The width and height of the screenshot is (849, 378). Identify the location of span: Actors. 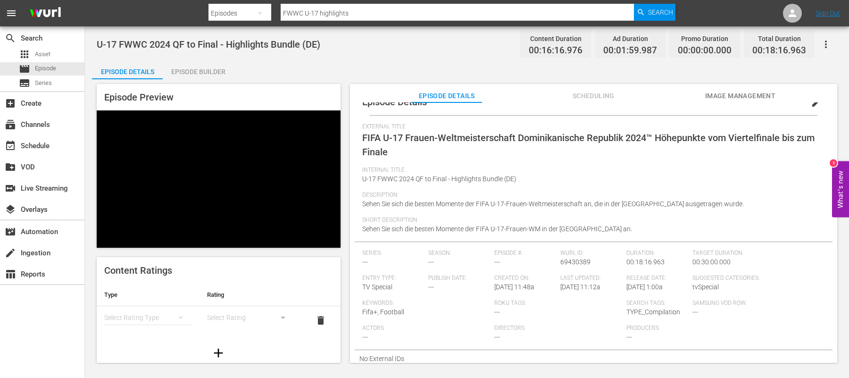
(426, 328).